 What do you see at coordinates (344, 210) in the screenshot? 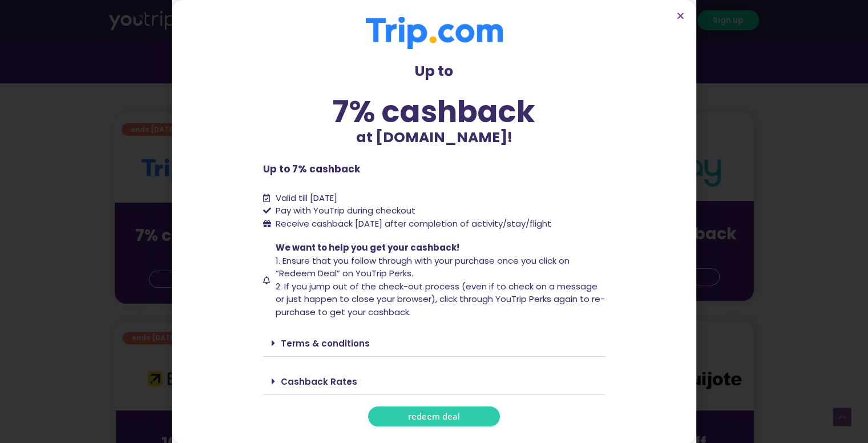
I see `span: Pay with YouTrip during checkout` at bounding box center [344, 210].